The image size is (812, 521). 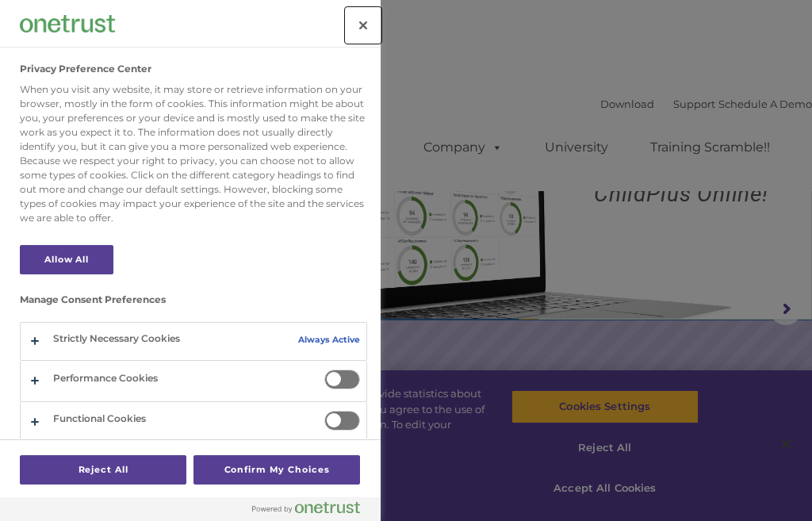 I want to click on img: Company Logo, so click(x=67, y=23).